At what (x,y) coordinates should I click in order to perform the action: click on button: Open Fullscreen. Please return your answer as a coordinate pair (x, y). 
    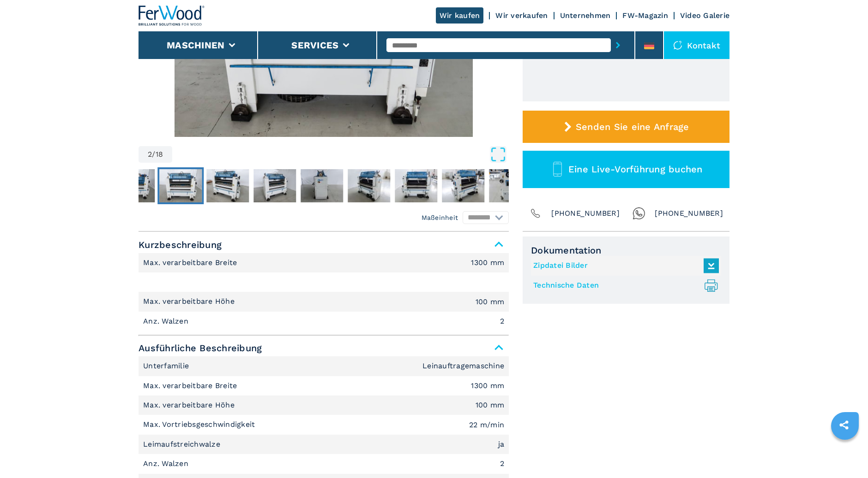
    Looking at the image, I should click on (340, 154).